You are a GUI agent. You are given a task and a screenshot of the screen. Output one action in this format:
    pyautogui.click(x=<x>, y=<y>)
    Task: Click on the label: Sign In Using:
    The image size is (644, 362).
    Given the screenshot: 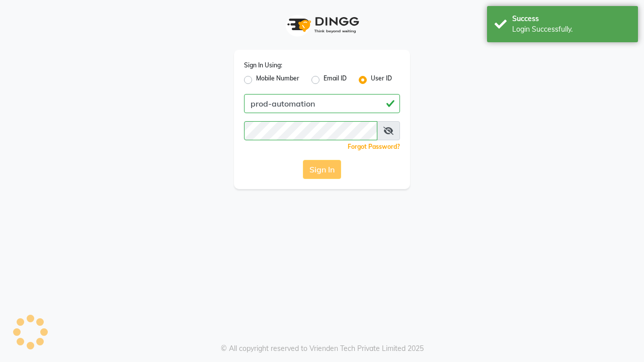 What is the action you would take?
    pyautogui.click(x=263, y=66)
    